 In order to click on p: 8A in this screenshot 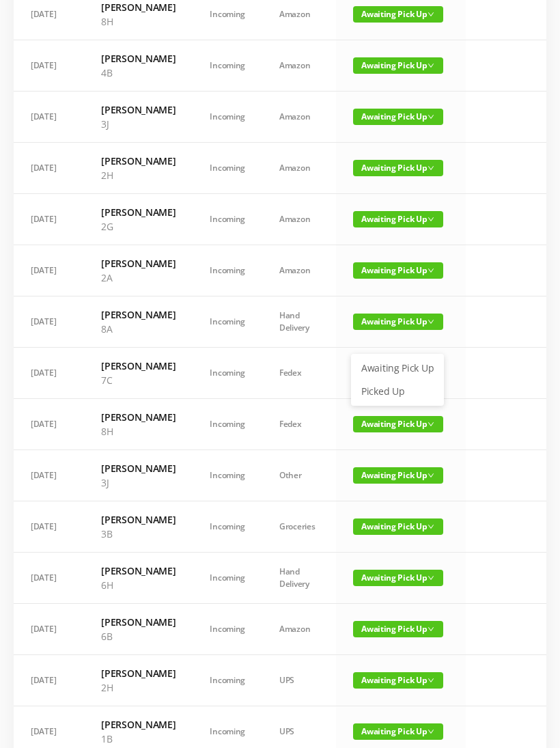, I will do `click(138, 329)`.